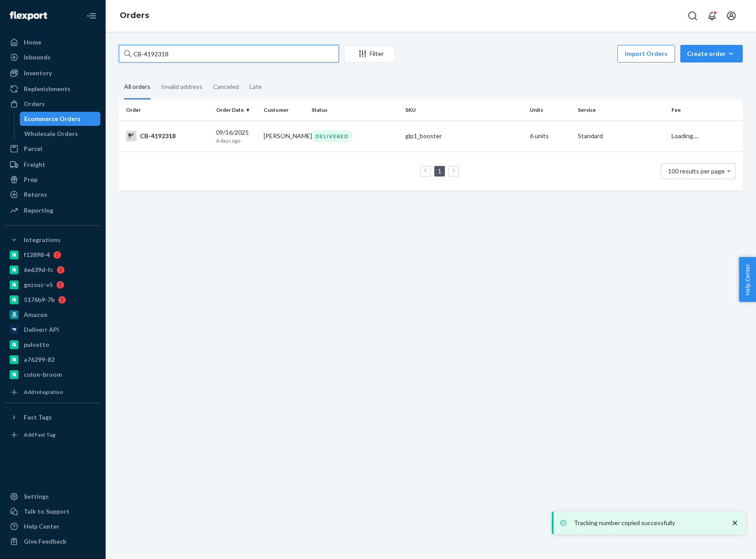 This screenshot has height=559, width=756. I want to click on a: Talk to Support, so click(53, 512).